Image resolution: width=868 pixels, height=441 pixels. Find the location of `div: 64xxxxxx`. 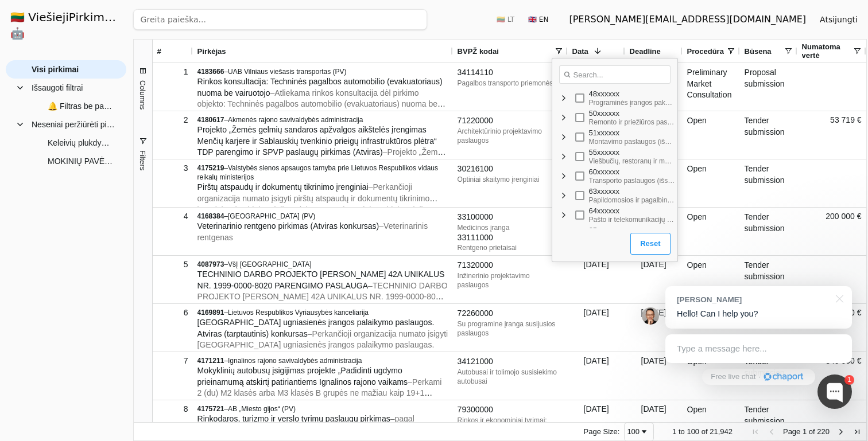

div: 64xxxxxx is located at coordinates (638, 210).